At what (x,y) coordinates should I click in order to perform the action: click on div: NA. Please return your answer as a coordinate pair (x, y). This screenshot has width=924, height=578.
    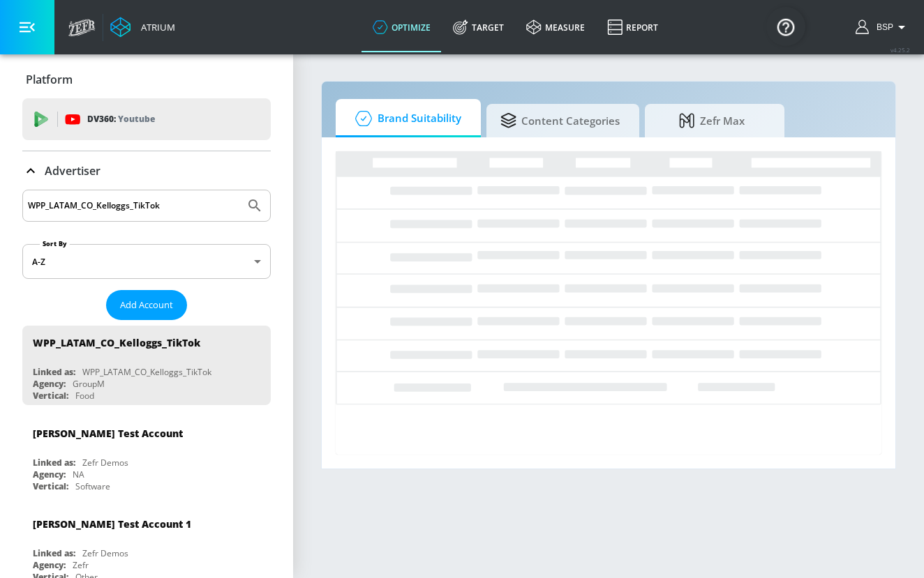
    Looking at the image, I should click on (78, 474).